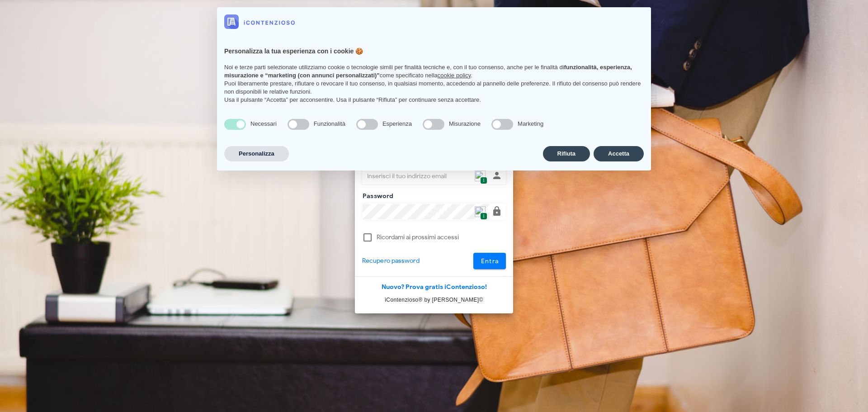  I want to click on button: Personalizza, so click(257, 154).